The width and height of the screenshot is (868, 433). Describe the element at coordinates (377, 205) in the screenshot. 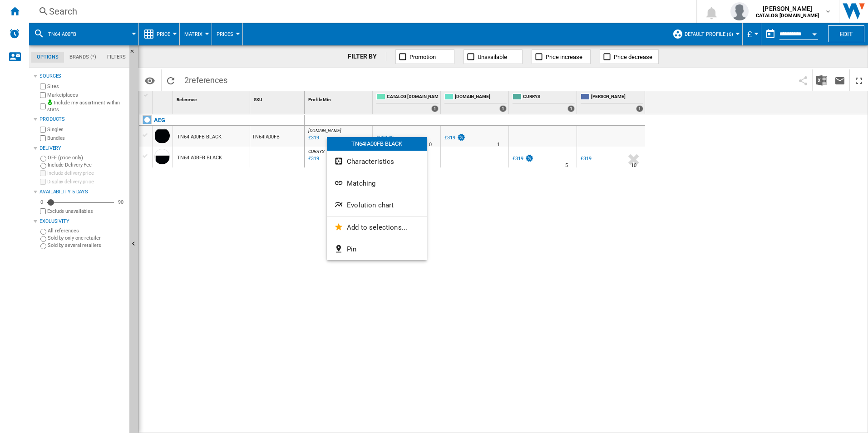

I see `button: Evolution chart` at that location.